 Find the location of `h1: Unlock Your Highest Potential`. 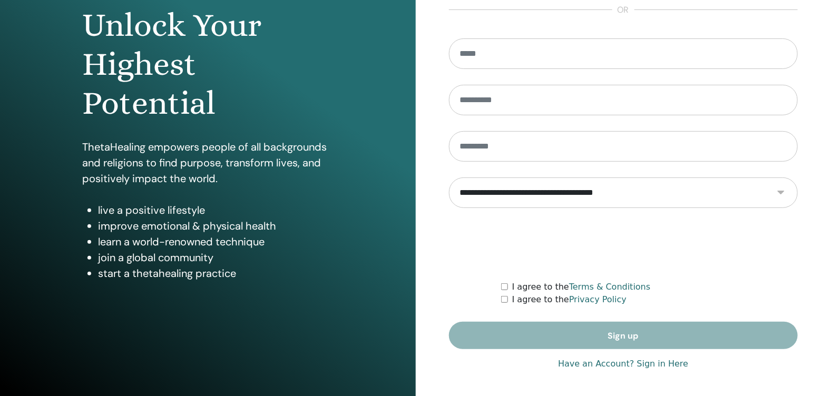

h1: Unlock Your Highest Potential is located at coordinates (208, 64).